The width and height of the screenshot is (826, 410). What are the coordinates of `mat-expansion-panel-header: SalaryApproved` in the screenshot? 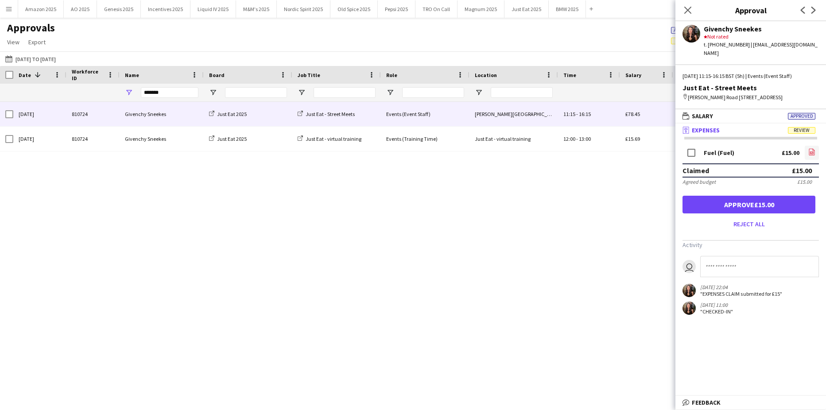 It's located at (751, 116).